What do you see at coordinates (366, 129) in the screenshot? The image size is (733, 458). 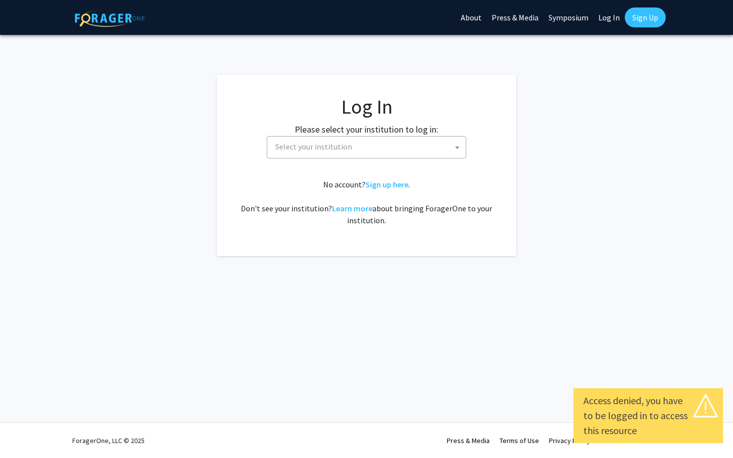 I see `label: Please select your institution to log in:` at bounding box center [366, 129].